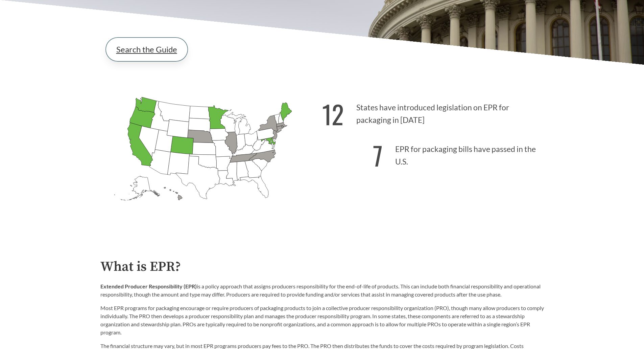  What do you see at coordinates (322, 266) in the screenshot?
I see `h2: What is EPR?` at bounding box center [322, 266].